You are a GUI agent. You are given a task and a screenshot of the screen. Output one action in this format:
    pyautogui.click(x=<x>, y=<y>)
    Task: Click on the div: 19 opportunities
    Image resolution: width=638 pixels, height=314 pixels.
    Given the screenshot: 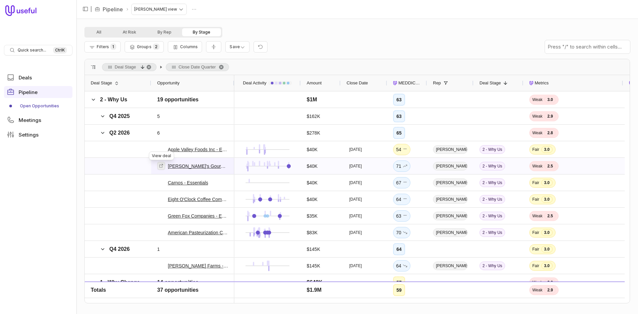 What is the action you would take?
    pyautogui.click(x=178, y=100)
    